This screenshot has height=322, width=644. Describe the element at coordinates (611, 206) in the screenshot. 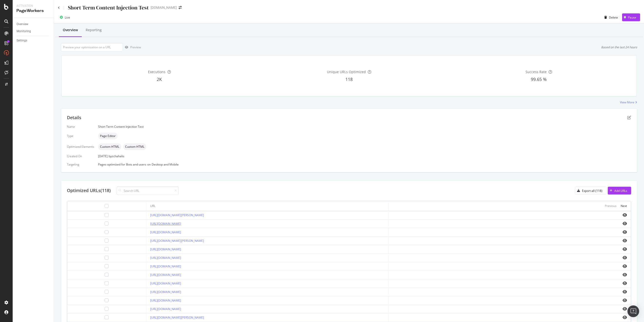

I see `button: Previous` at that location.